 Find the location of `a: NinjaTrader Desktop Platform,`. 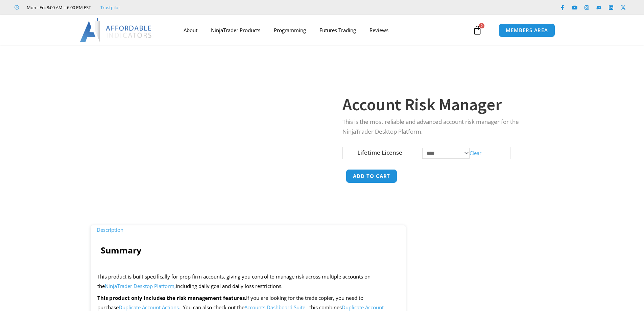

a: NinjaTrader Desktop Platform, is located at coordinates (140, 285).